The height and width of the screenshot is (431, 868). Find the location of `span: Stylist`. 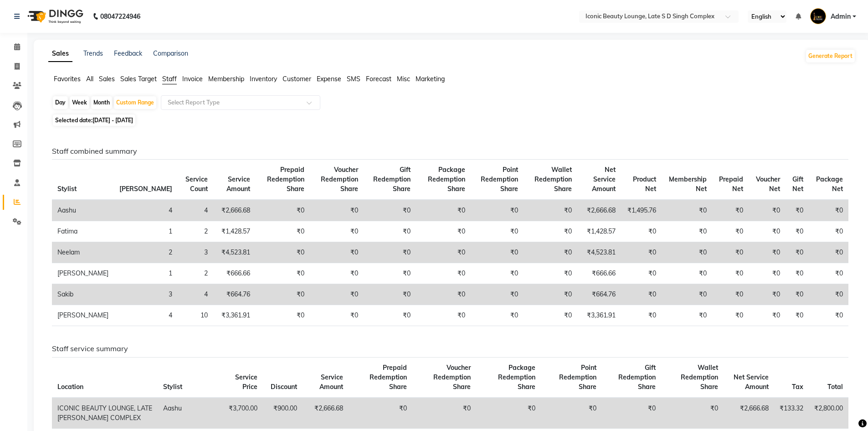

span: Stylist is located at coordinates (67, 188).